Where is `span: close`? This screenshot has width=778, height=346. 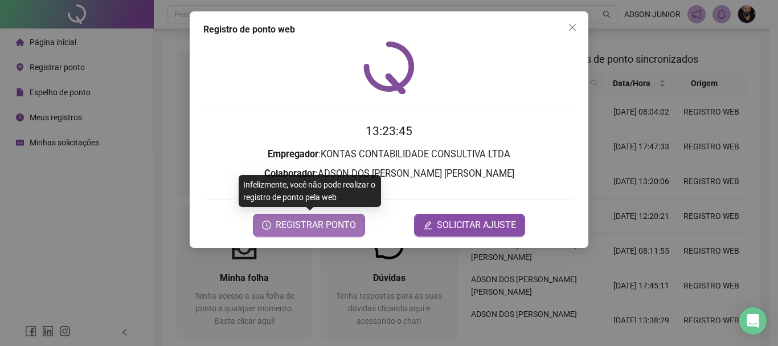
span: close is located at coordinates (573, 27).